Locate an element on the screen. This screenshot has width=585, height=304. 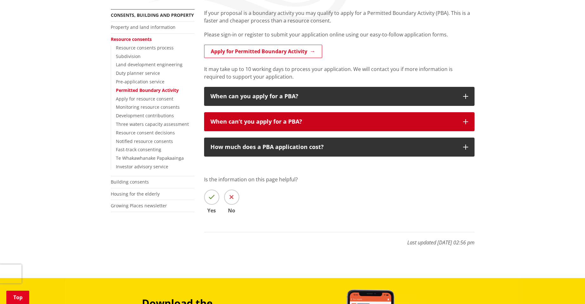
a: Fast-track consenting is located at coordinates (138, 150).